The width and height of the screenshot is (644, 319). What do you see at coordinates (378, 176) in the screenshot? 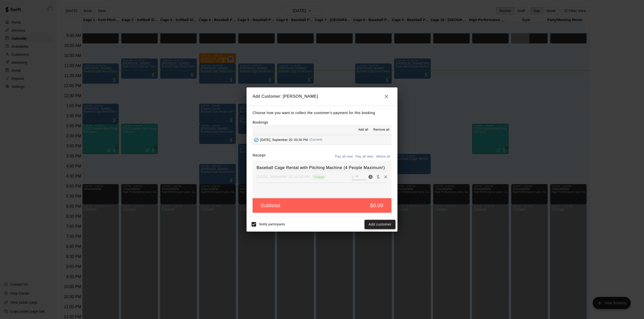
I see `span: Waive payment` at bounding box center [378, 176].